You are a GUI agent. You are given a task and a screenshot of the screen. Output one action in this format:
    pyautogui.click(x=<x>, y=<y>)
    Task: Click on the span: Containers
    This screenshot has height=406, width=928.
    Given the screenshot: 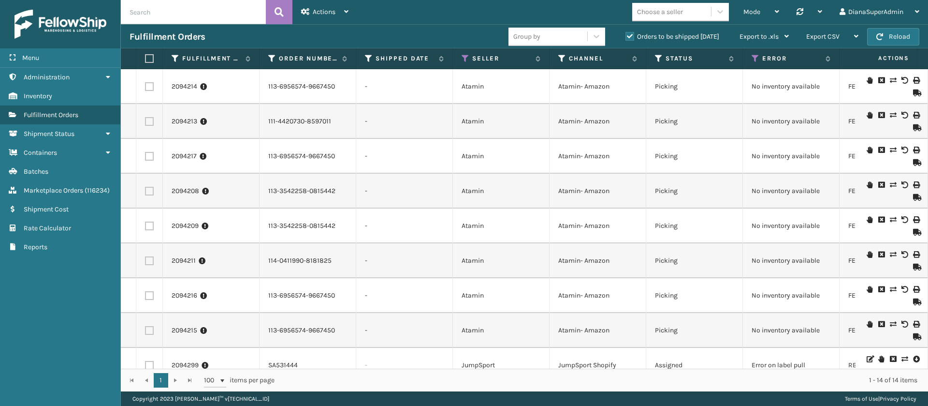 What is the action you would take?
    pyautogui.click(x=40, y=152)
    